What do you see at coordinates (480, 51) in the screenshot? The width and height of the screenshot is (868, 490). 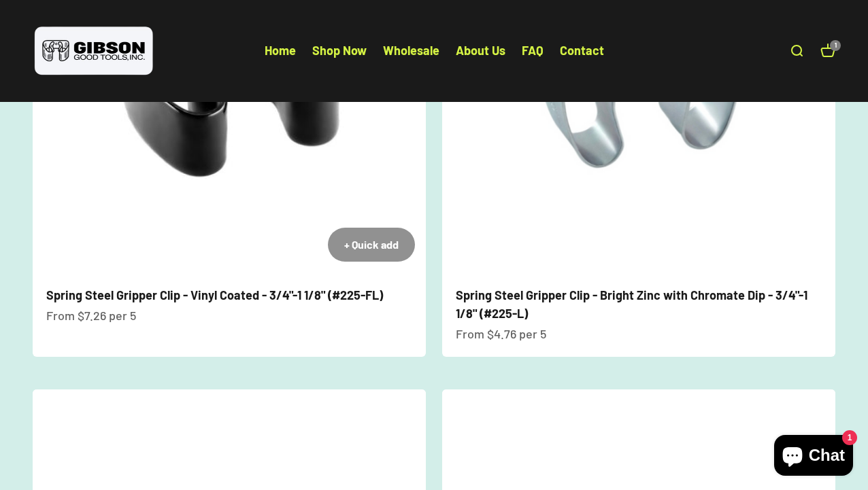 I see `a: About Us` at bounding box center [480, 51].